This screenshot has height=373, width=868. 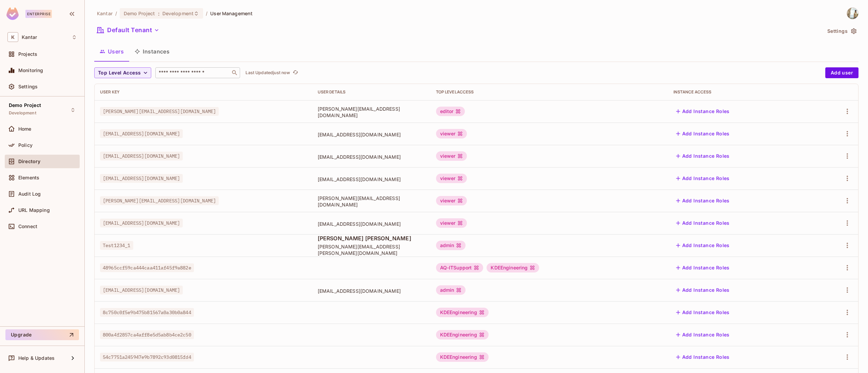 What do you see at coordinates (36, 358) in the screenshot?
I see `span: Help & Updates` at bounding box center [36, 358].